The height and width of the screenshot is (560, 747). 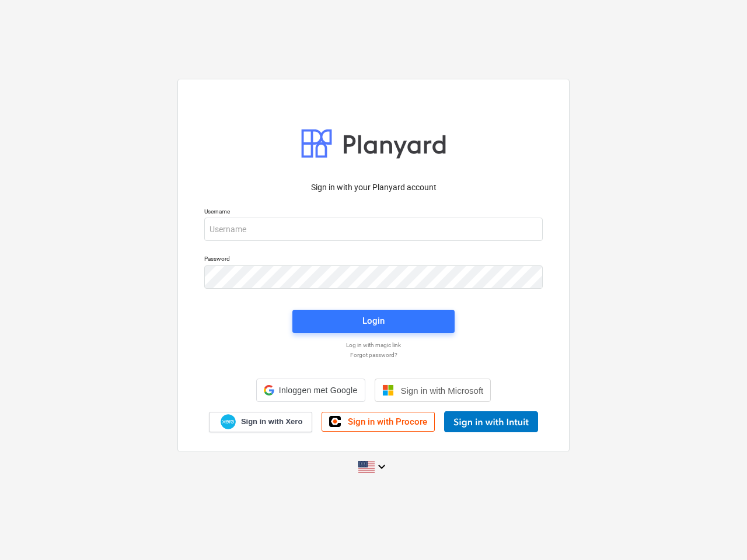 What do you see at coordinates (318, 390) in the screenshot?
I see `span: Inloggen met Google` at bounding box center [318, 390].